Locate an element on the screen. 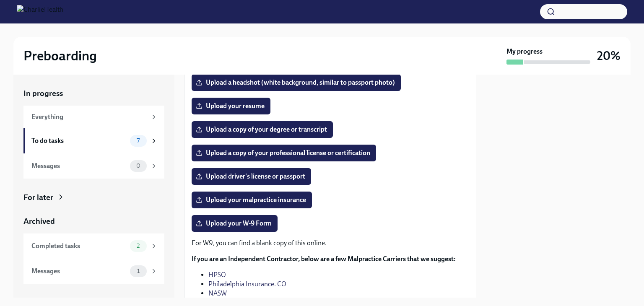 This screenshot has width=644, height=306. img: CharlieHealth is located at coordinates (40, 11).